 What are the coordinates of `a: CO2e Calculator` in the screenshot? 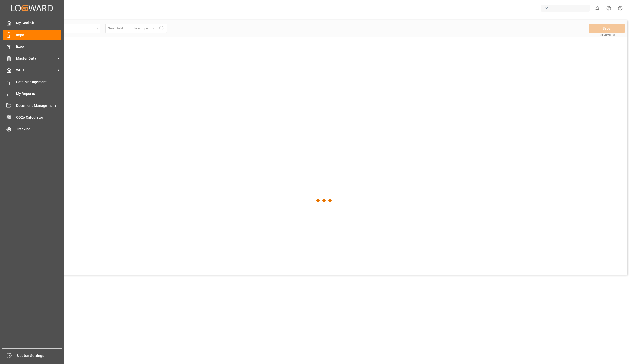 It's located at (32, 117).